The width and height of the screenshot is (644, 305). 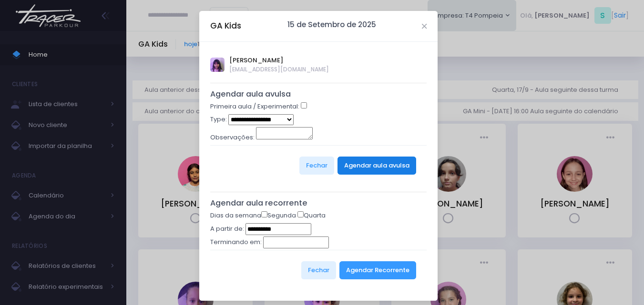 What do you see at coordinates (236, 243) in the screenshot?
I see `label: Terminando em:` at bounding box center [236, 243].